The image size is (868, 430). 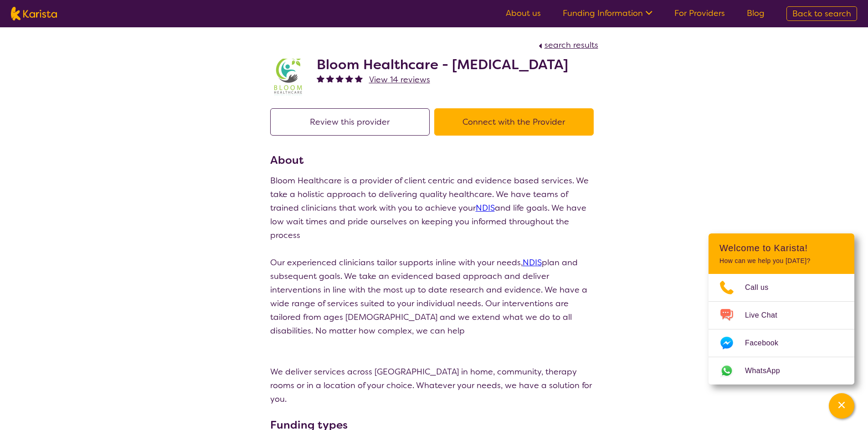 I want to click on img: spuawodjbinfufaxyzcf.jpg, so click(x=289, y=77).